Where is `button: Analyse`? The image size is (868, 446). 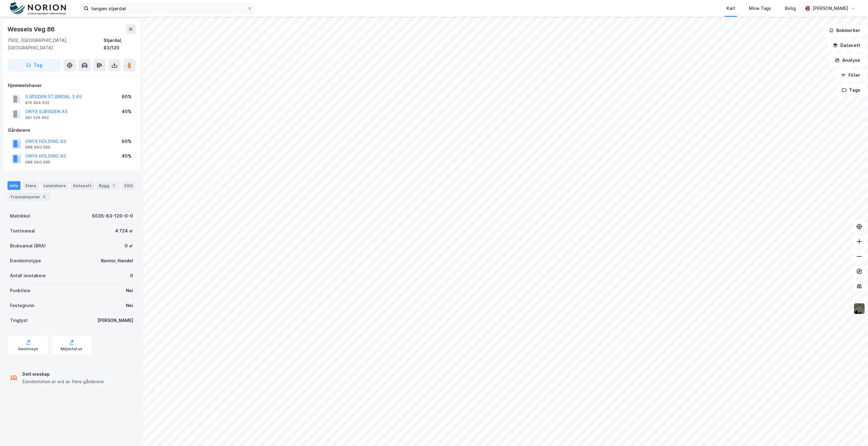
button: Analyse is located at coordinates (848, 61).